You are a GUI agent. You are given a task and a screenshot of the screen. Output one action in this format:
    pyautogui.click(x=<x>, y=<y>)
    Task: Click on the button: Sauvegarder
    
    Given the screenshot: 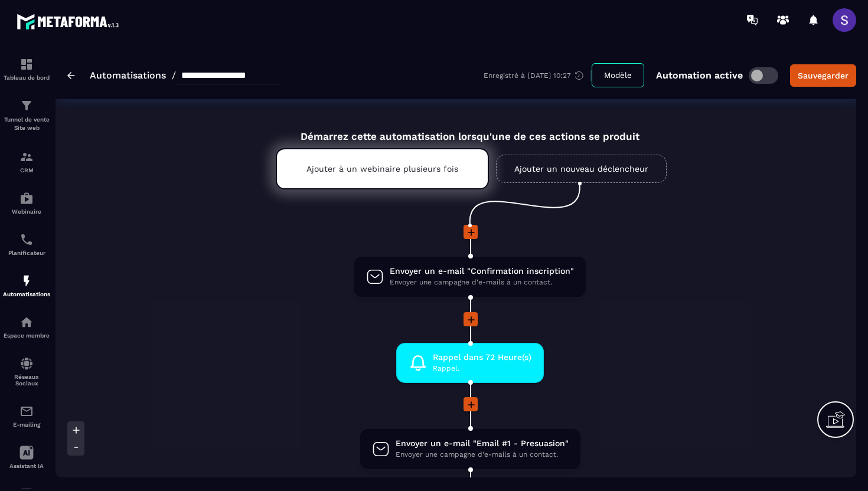 What is the action you would take?
    pyautogui.click(x=823, y=76)
    